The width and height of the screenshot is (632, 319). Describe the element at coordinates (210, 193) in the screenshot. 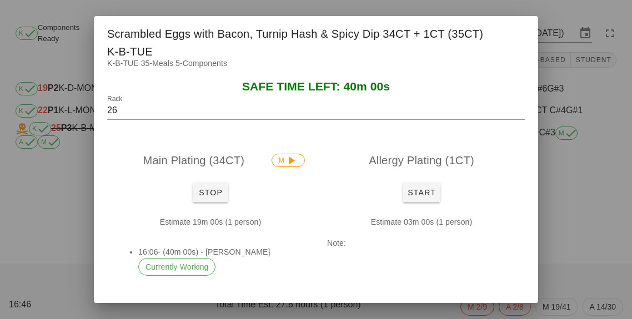

I see `button: Stop` at that location.